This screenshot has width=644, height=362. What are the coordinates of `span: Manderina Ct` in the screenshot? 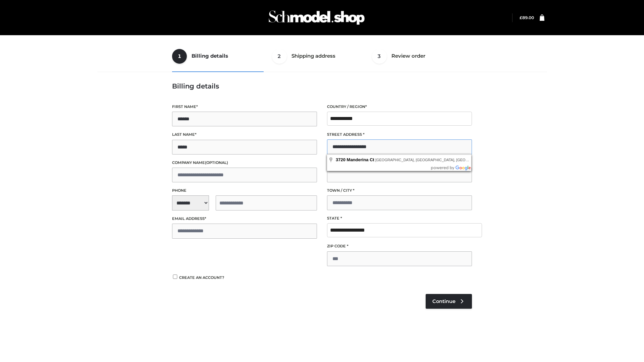 It's located at (361, 160).